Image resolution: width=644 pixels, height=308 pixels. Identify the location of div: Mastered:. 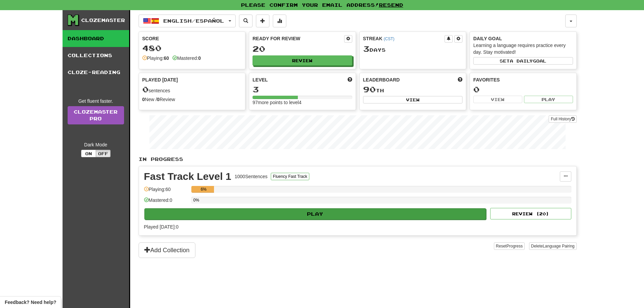
(187, 58).